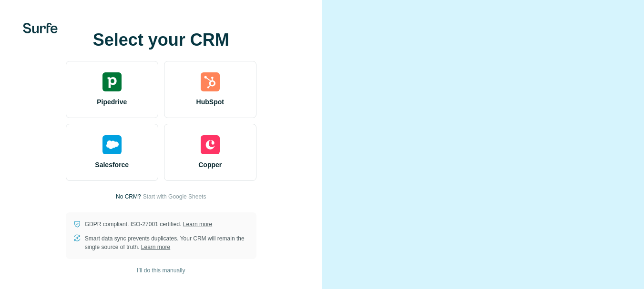 The height and width of the screenshot is (289, 644). I want to click on span: Copper, so click(209, 165).